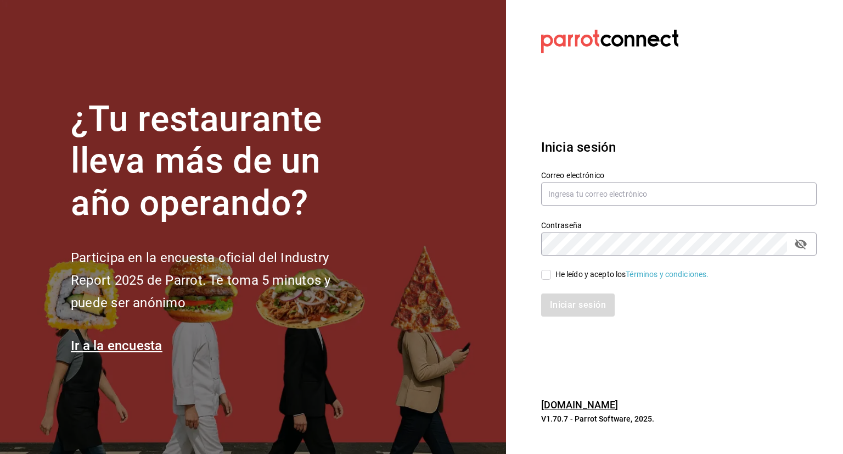 Image resolution: width=843 pixels, height=454 pixels. I want to click on div: He leído y acepto los, so click(633, 274).